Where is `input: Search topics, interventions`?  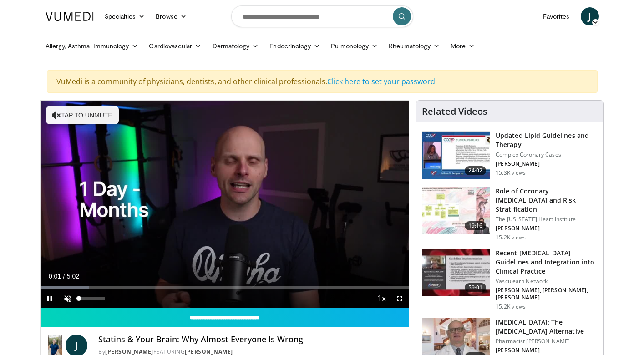 input: Search topics, interventions is located at coordinates (322, 17).